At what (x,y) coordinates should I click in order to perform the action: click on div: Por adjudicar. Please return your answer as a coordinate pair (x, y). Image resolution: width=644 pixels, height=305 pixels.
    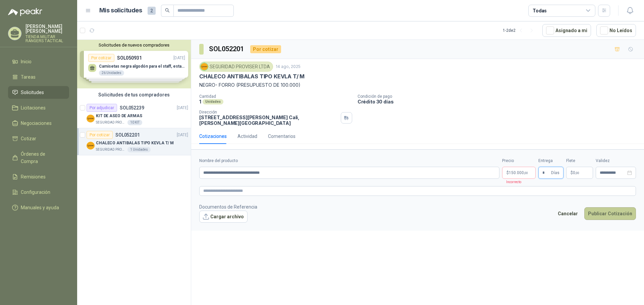
    Looking at the image, I should click on (102, 108).